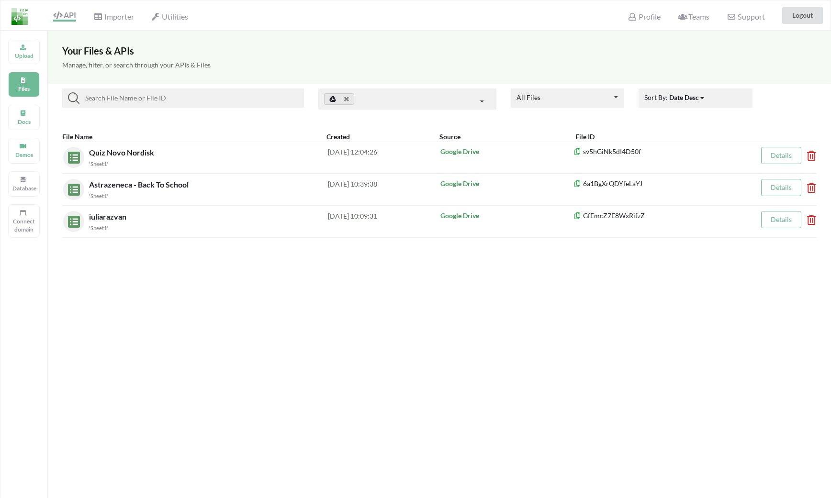  I want to click on span: API, so click(65, 15).